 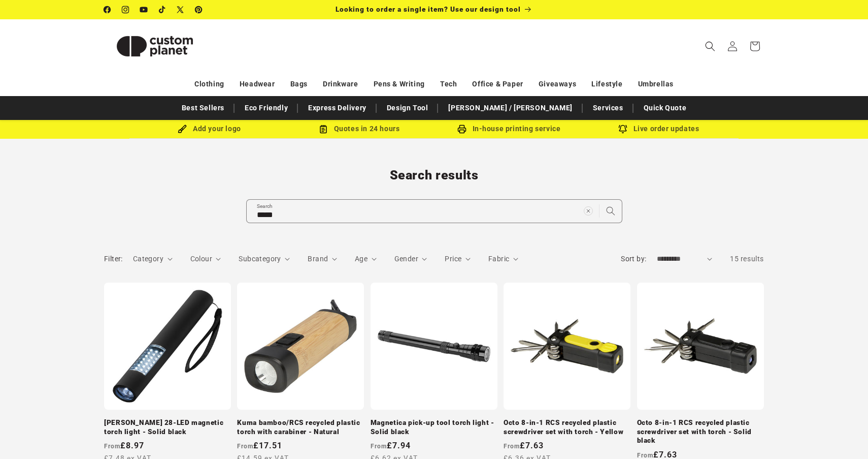 What do you see at coordinates (206, 259) in the screenshot?
I see `summary: Colour (0 selected)` at bounding box center [206, 259].